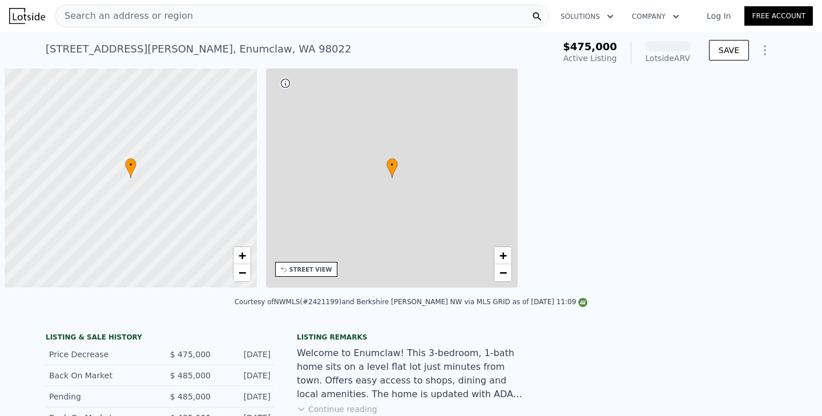  What do you see at coordinates (311, 269) in the screenshot?
I see `div: STREET VIEW` at bounding box center [311, 269].